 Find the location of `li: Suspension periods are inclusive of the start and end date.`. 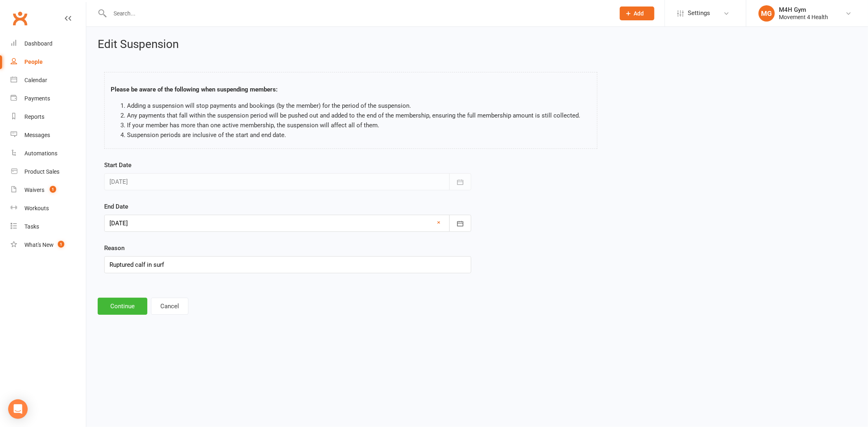

li: Suspension periods are inclusive of the start and end date. is located at coordinates (359, 135).